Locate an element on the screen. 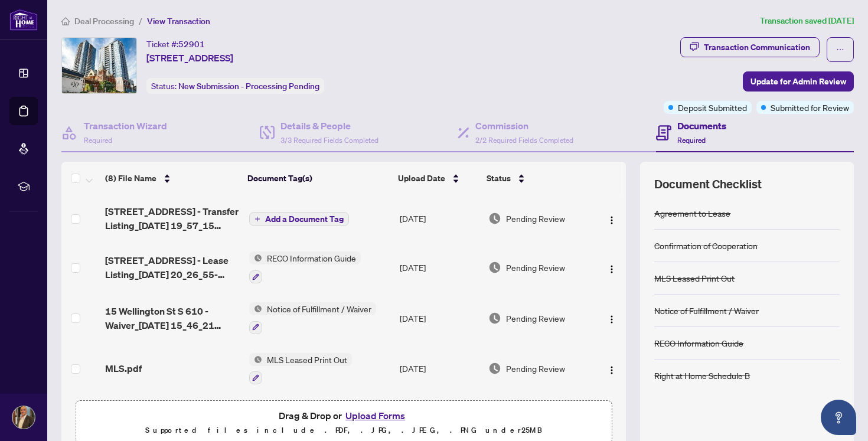 The height and width of the screenshot is (441, 868). th: Status is located at coordinates (537, 178).